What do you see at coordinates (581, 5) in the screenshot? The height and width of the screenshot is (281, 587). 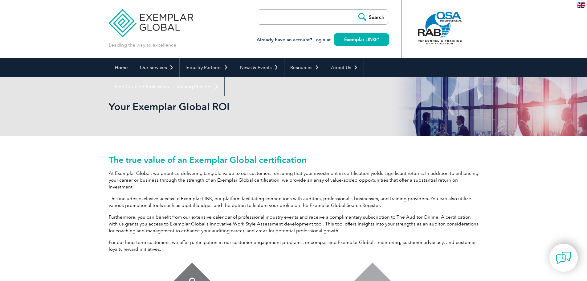 I see `img: en` at bounding box center [581, 5].